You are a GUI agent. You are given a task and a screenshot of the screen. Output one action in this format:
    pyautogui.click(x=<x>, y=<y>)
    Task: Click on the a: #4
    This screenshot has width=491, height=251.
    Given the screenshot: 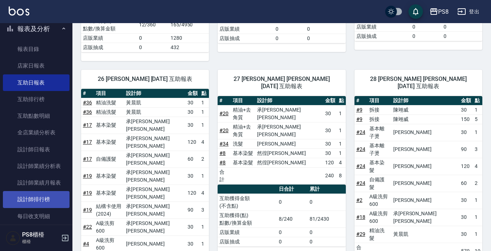 What is the action you would take?
    pyautogui.click(x=86, y=244)
    